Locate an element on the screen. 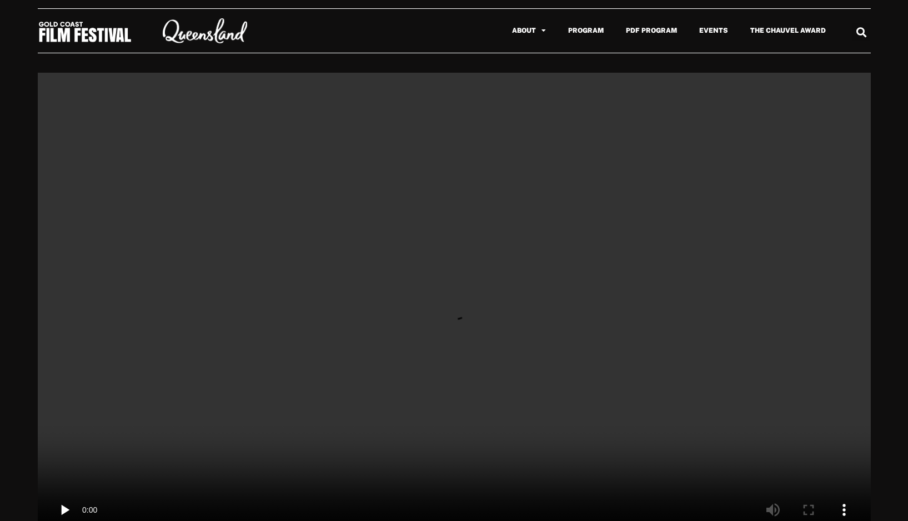  a: PDF Program is located at coordinates (651, 31).